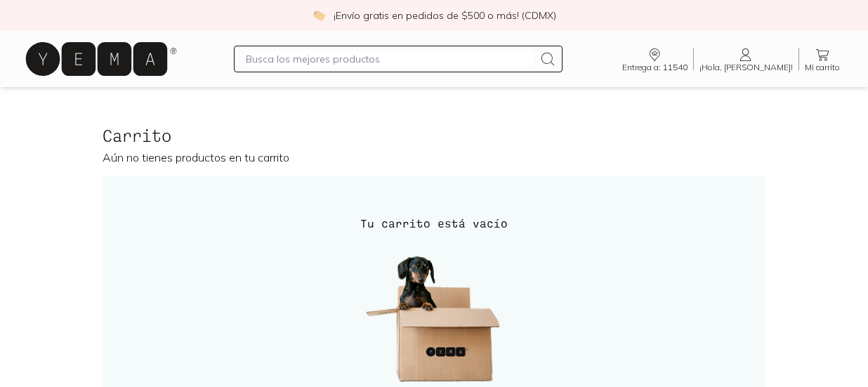  I want to click on span: Mi carrito, so click(823, 68).